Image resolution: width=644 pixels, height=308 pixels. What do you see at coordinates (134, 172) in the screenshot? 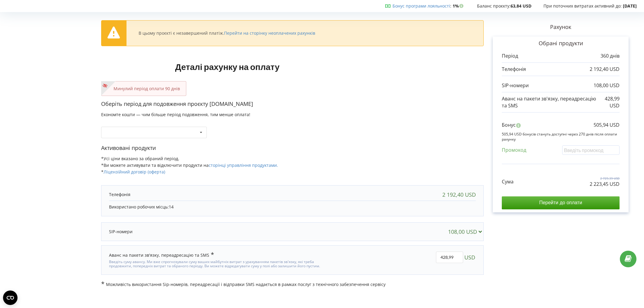
I see `a: Ліцензійний договір (оферта)` at bounding box center [134, 172].